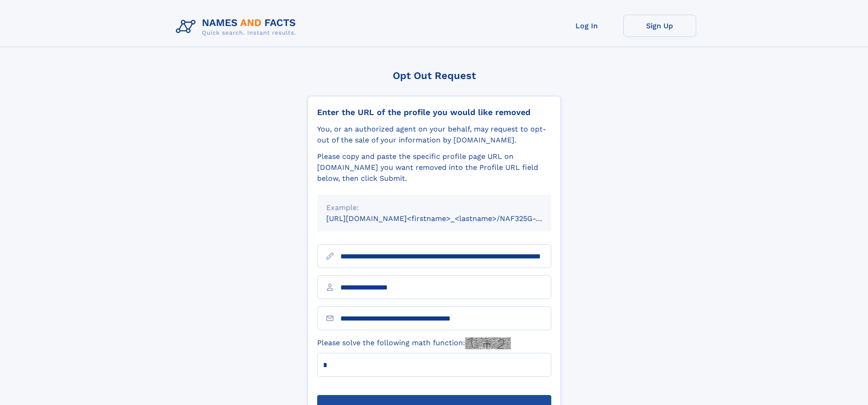 The height and width of the screenshot is (405, 868). What do you see at coordinates (434, 112) in the screenshot?
I see `div: Enter the URL of the profile you would like removed` at bounding box center [434, 112].